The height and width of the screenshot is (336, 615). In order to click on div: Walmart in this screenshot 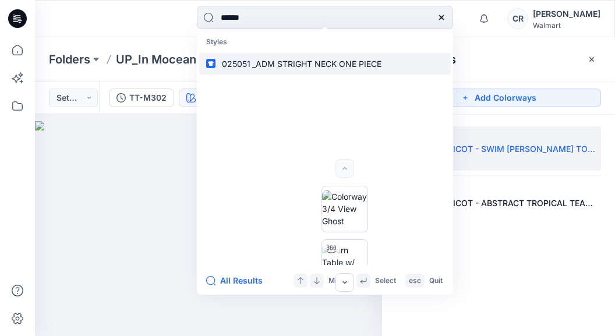, I will do `click(566, 25)`.